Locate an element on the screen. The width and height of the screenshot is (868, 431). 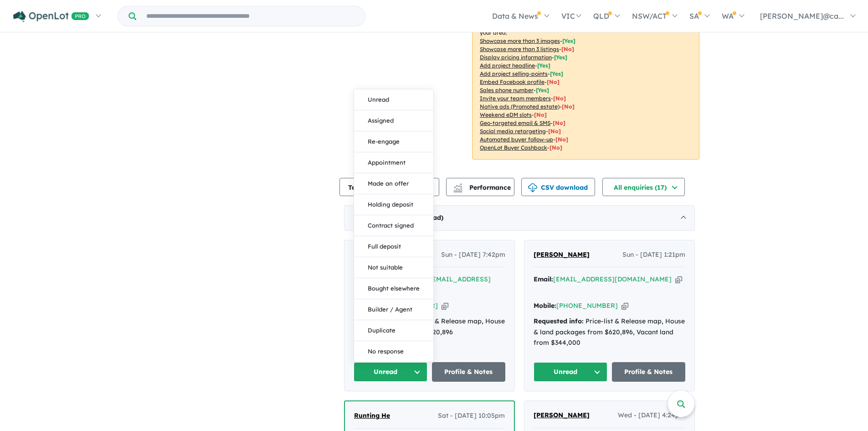
u: Invite your team members is located at coordinates (515, 98).